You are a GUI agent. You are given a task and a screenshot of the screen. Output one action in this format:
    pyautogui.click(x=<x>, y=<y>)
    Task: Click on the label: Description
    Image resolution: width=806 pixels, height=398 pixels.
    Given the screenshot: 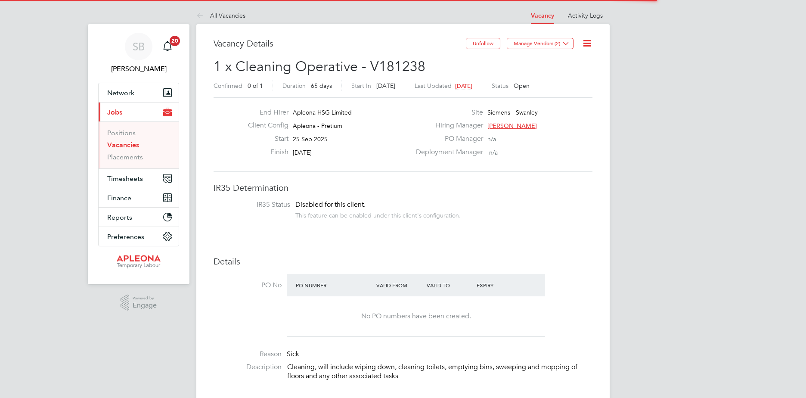 What is the action you would take?
    pyautogui.click(x=248, y=367)
    